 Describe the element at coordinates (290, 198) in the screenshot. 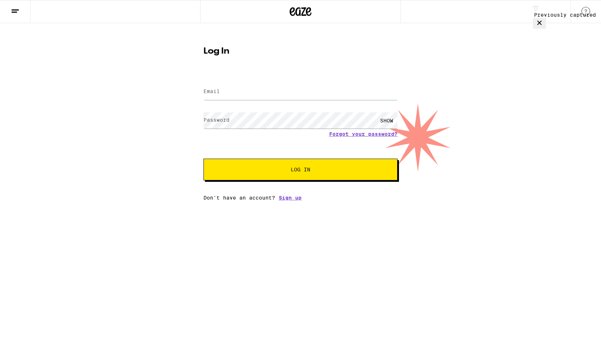

I see `a: Sign up` at that location.